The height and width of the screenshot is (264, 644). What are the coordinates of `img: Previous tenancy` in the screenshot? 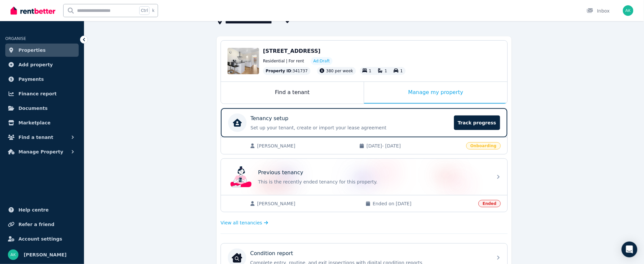 It's located at (241, 177).